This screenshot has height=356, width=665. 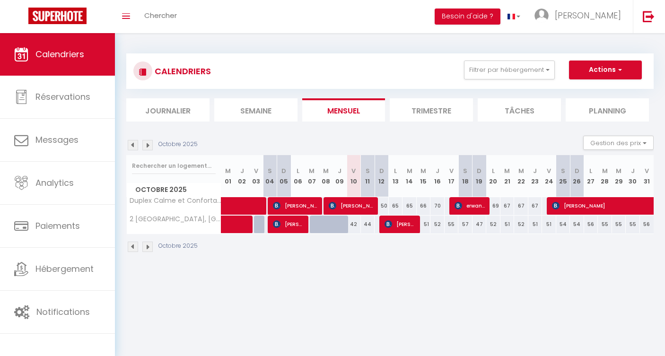 I want to click on th: 25, so click(x=563, y=176).